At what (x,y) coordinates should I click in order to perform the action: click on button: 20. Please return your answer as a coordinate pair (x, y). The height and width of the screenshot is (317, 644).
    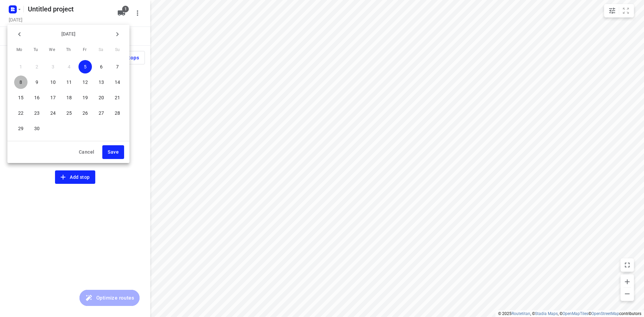
    Looking at the image, I should click on (101, 98).